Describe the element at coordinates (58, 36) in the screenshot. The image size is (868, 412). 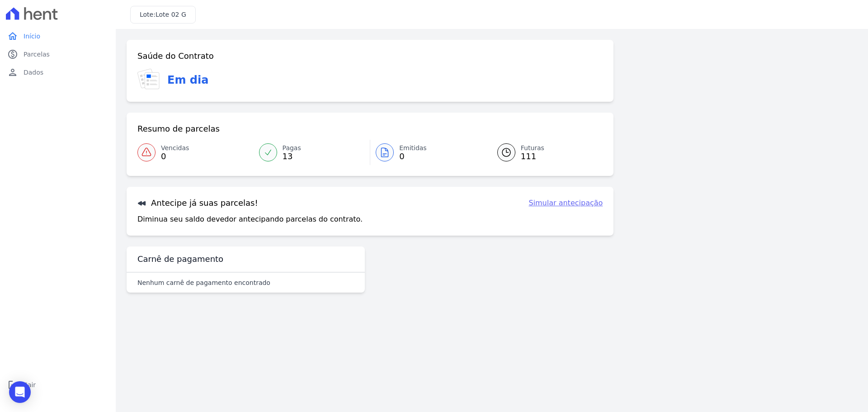
I see `a: homeInício` at that location.